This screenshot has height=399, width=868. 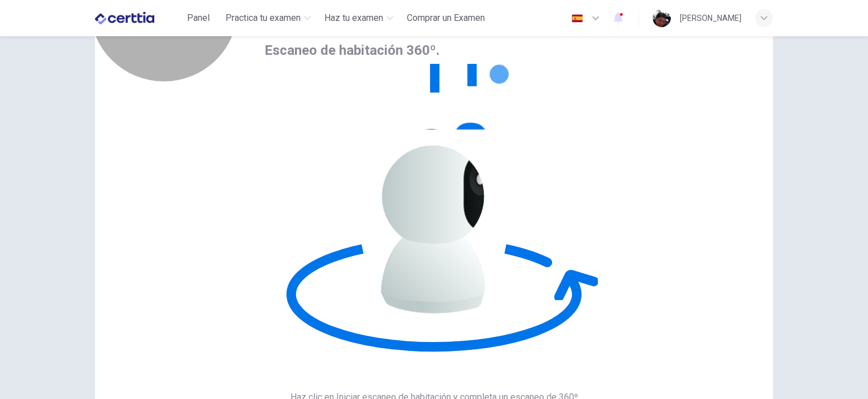 I want to click on span: Escaneo de habitación 360º., so click(x=352, y=50).